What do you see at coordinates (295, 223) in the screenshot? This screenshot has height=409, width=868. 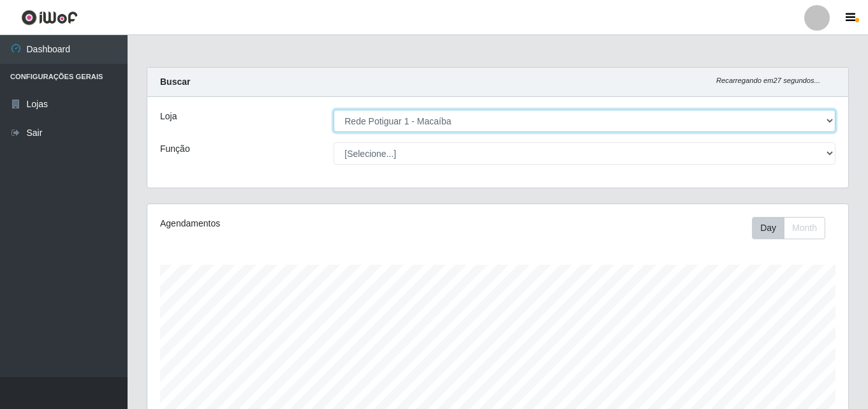 I see `div: Agendamentos` at bounding box center [295, 223].